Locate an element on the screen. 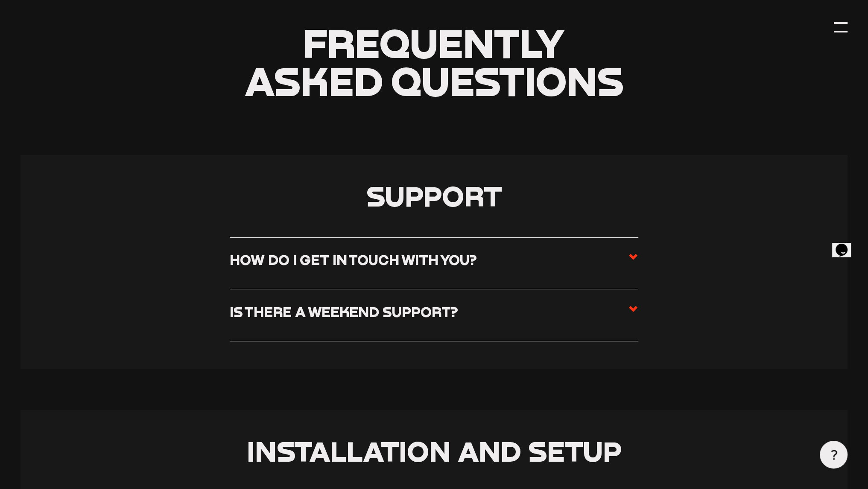  h3: How do I get in touch with you? is located at coordinates (353, 260).